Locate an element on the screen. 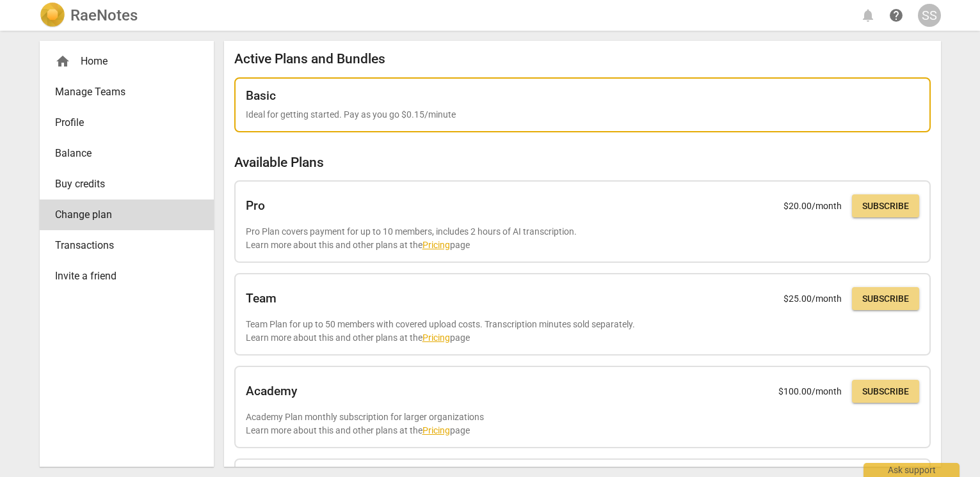 The image size is (980, 477). span: help is located at coordinates (897, 15).